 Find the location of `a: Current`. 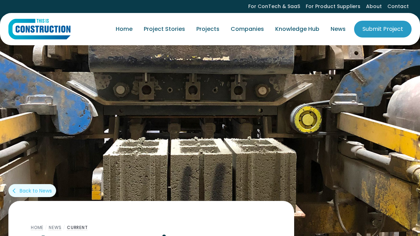

a: Current is located at coordinates (78, 227).